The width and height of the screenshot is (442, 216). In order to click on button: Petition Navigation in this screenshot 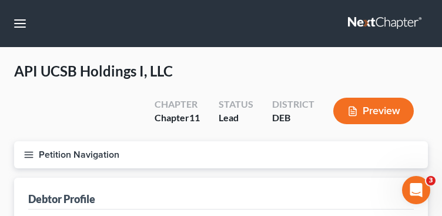, I will do `click(221, 155)`.